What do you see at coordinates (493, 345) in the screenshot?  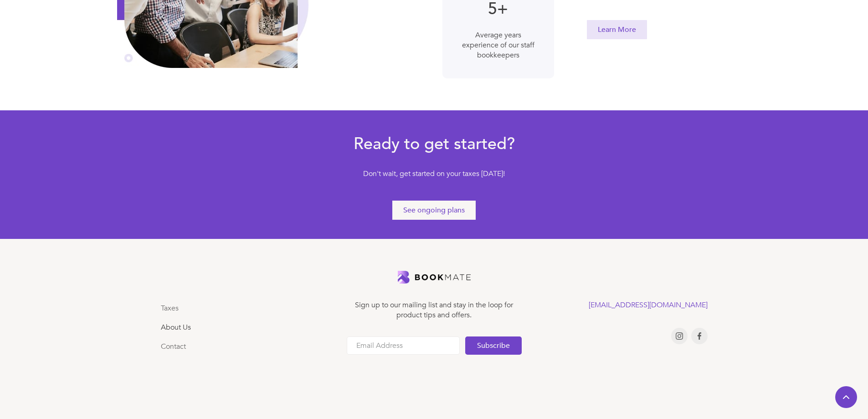 I see `input: Subscribe` at bounding box center [493, 345].